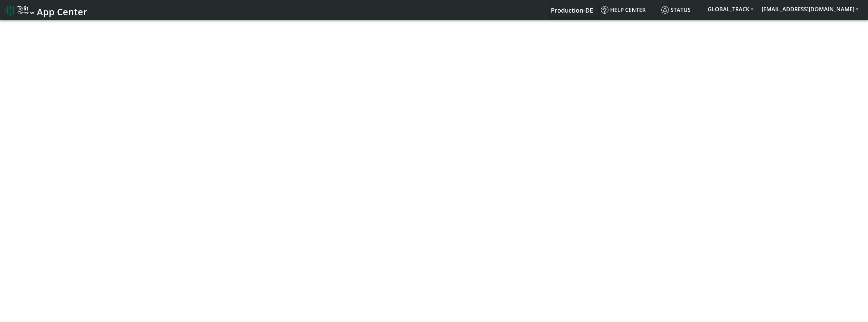 This screenshot has width=868, height=322. Describe the element at coordinates (665, 10) in the screenshot. I see `img: status.svg` at that location.